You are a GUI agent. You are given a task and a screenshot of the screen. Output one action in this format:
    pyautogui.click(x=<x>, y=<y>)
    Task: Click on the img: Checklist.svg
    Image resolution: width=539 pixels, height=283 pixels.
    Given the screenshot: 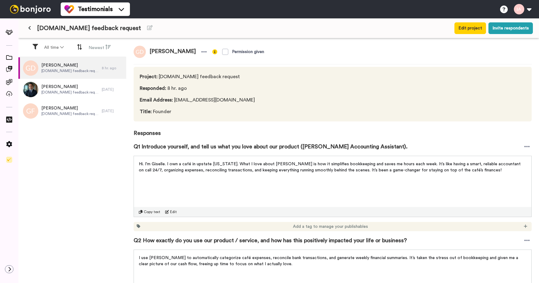 What is the action you would take?
    pyautogui.click(x=9, y=160)
    